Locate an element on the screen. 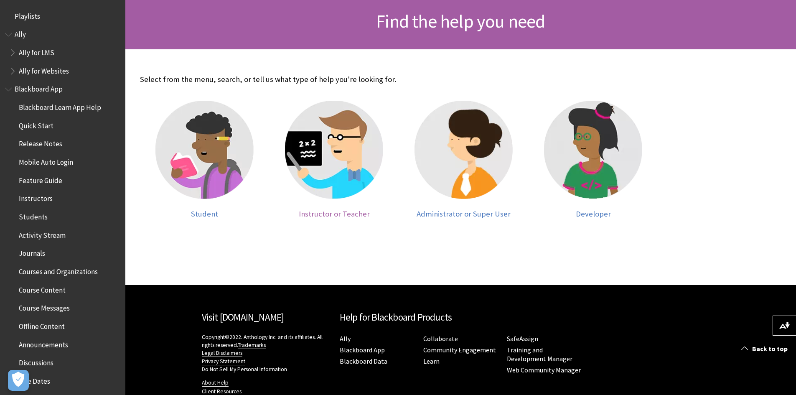  span: Journals is located at coordinates (32, 252).